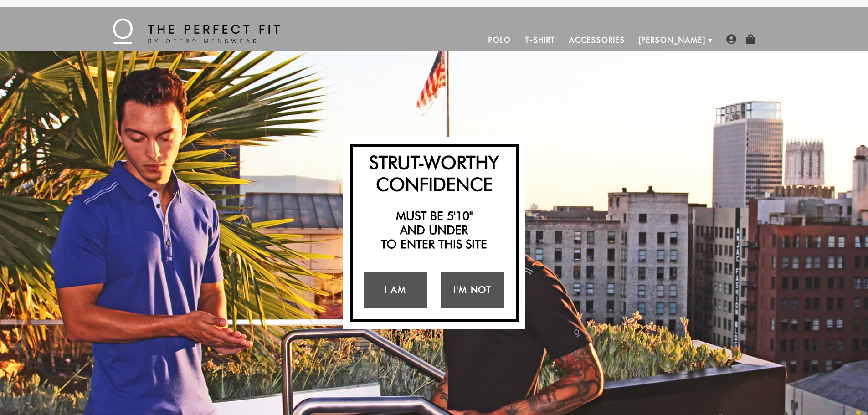  Describe the element at coordinates (434, 230) in the screenshot. I see `h2: Must be 5'10" and under to enter this site` at that location.